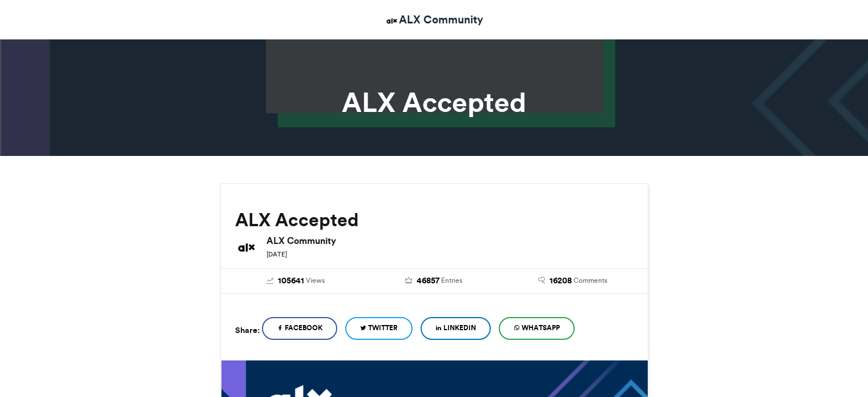  Describe the element at coordinates (459, 328) in the screenshot. I see `span: LinkedIn` at that location.